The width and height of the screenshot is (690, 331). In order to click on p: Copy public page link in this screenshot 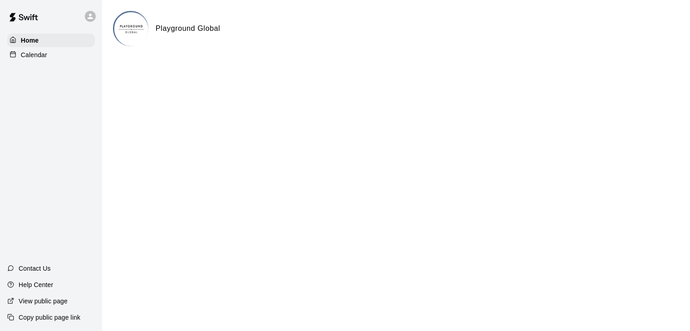, I will do `click(49, 318)`.